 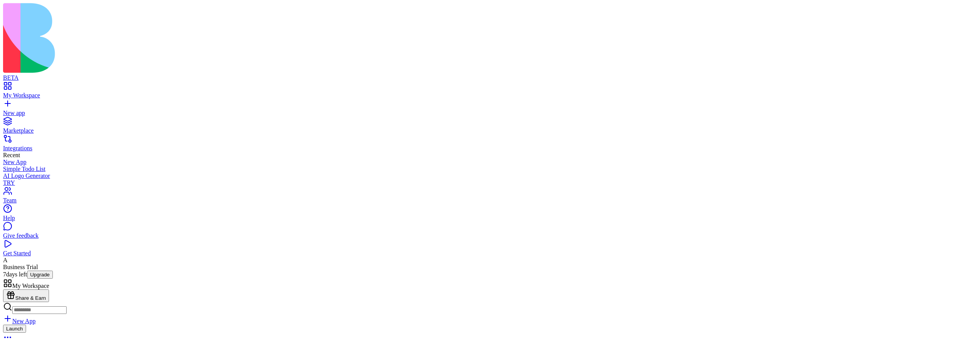 What do you see at coordinates (157, 38) in the screenshot?
I see `img: logo` at bounding box center [157, 38].